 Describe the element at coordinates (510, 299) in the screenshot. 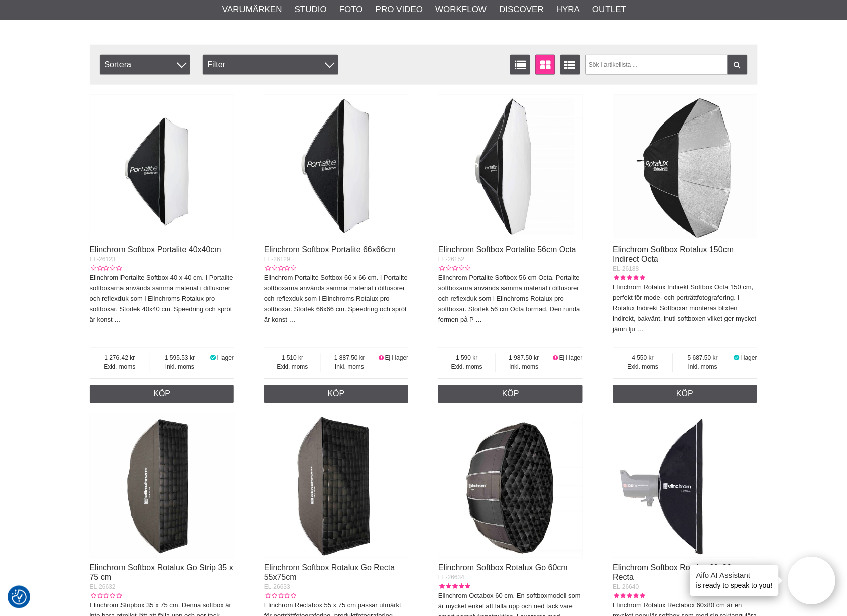

I see `p: Elinchrom Portalite Softbox 56 cm Octa. Portalite softboxarna används samma material i diffusorer...` at that location.